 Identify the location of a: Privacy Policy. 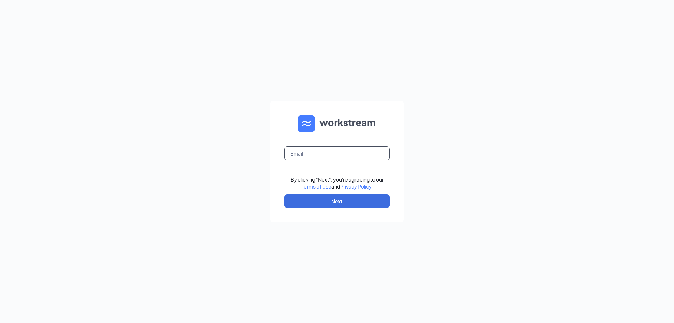
(355, 186).